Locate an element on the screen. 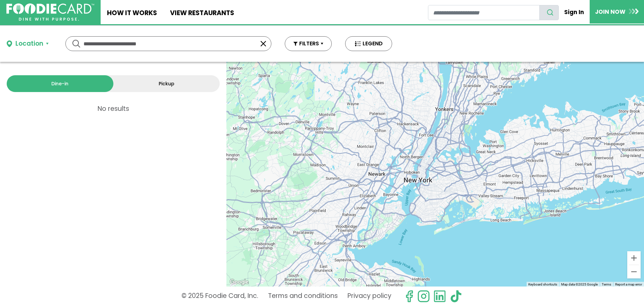 The image size is (644, 306). button: LEGEND is located at coordinates (369, 43).